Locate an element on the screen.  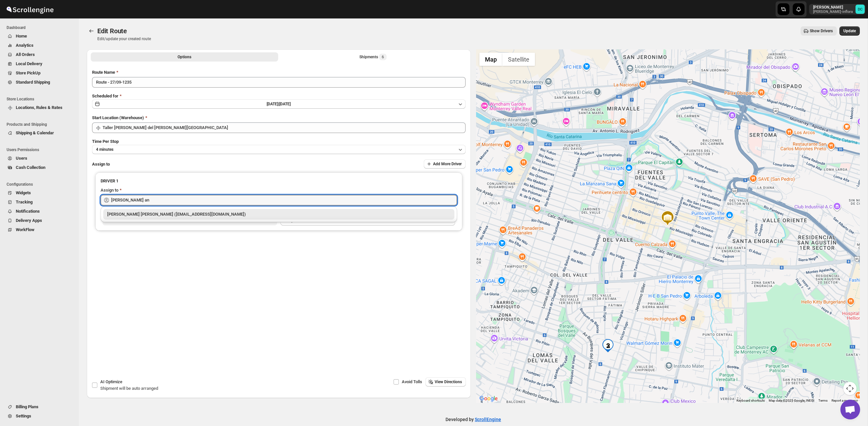
span: Settings is located at coordinates (23, 415).